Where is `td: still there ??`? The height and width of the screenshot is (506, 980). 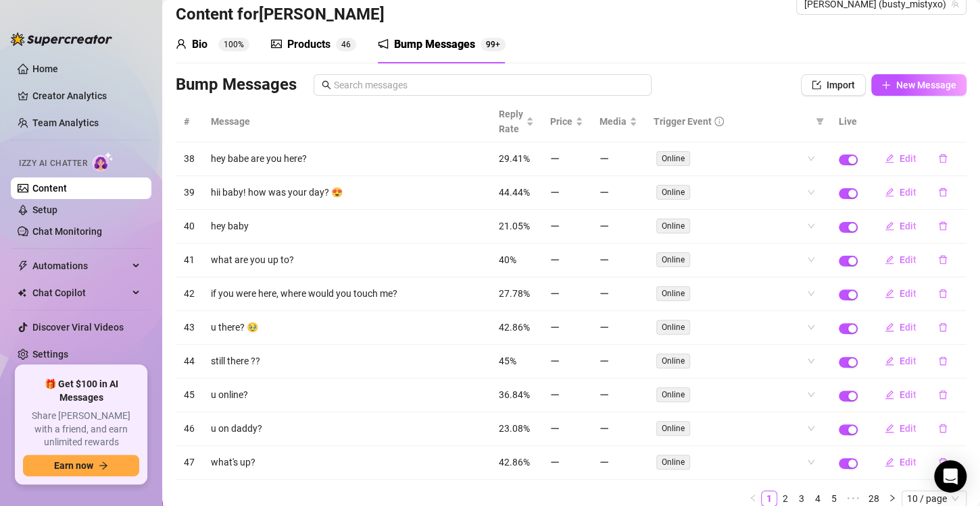
td: still there ?? is located at coordinates (346, 362).